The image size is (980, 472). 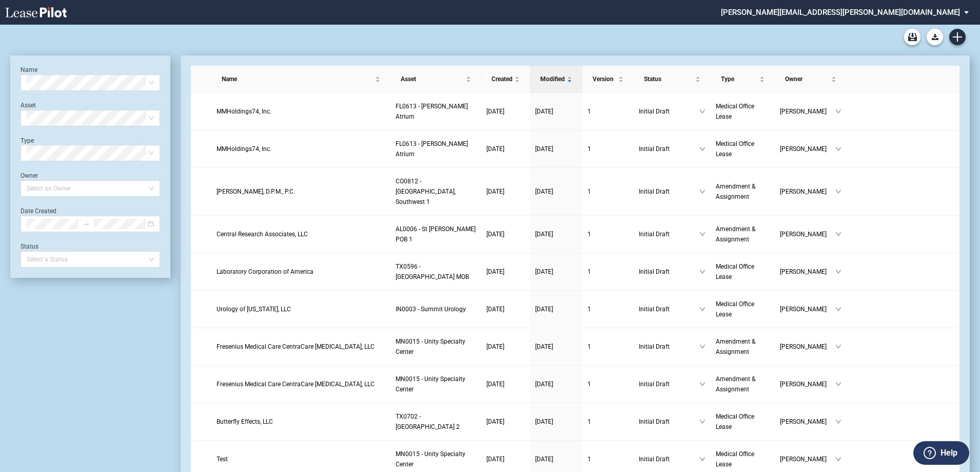 I want to click on a: Laboratory Corporation of America, so click(x=301, y=272).